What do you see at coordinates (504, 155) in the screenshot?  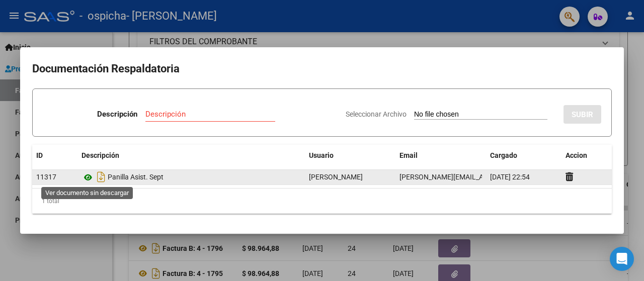 I see `span: Cargado` at bounding box center [504, 155].